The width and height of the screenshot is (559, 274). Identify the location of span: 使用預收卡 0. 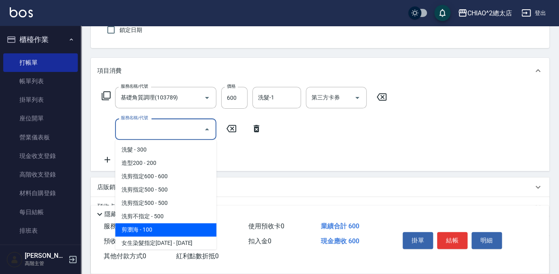
(266, 226).